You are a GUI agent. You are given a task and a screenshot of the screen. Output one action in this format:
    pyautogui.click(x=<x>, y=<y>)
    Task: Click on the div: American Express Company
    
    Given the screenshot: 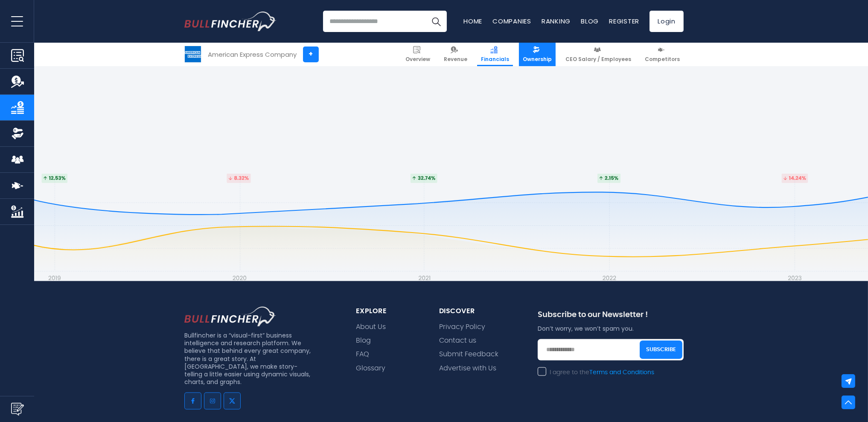 What is the action you would take?
    pyautogui.click(x=252, y=54)
    